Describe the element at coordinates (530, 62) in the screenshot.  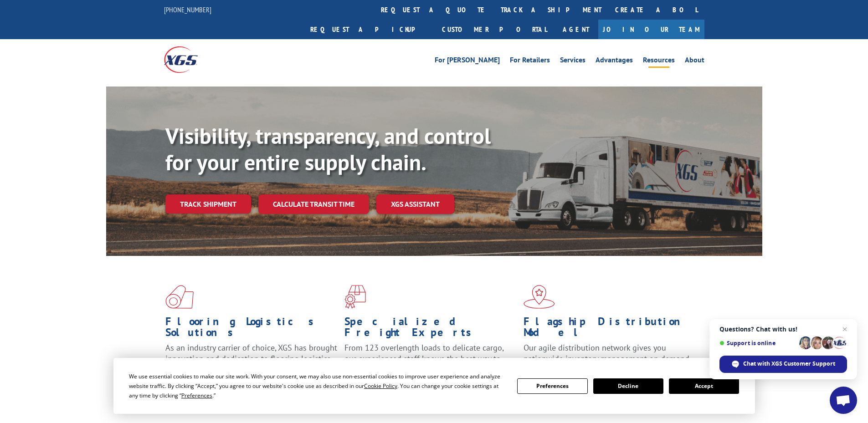
I see `a: For Retailers` at that location.